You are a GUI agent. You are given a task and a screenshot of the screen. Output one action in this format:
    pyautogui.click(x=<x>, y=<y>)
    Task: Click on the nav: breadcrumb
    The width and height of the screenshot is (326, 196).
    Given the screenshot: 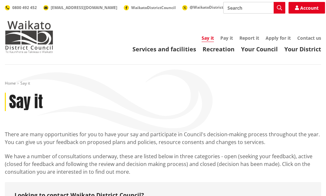 What is the action you would take?
    pyautogui.click(x=163, y=83)
    